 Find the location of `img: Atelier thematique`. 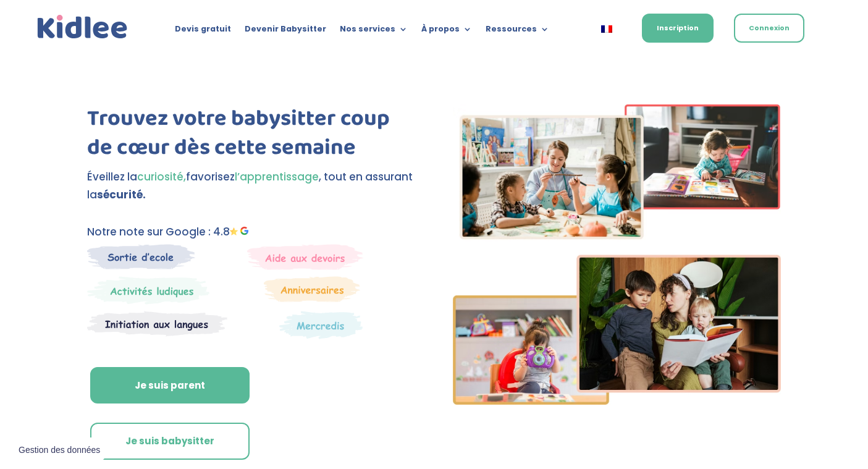

img: Atelier thematique is located at coordinates (157, 324).